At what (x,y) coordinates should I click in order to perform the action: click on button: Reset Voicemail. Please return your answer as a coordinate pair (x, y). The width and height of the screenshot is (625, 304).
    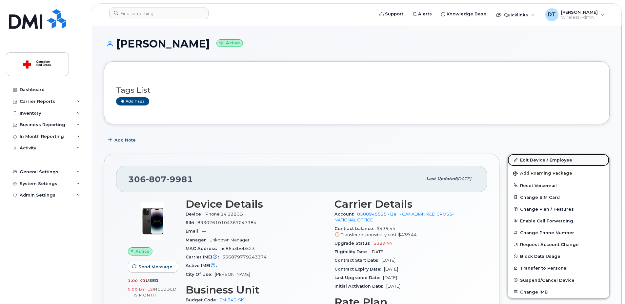
    Looking at the image, I should click on (558, 185).